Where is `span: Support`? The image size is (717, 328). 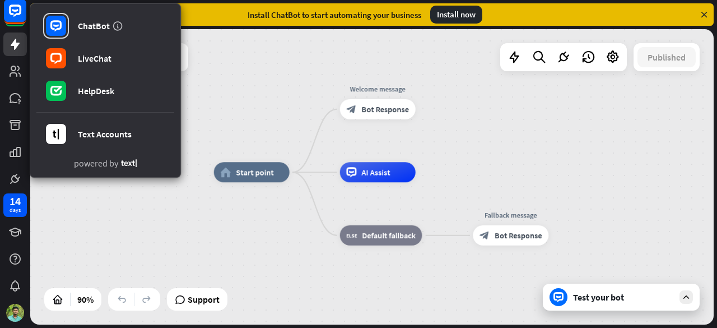
span: Support is located at coordinates (203, 299).